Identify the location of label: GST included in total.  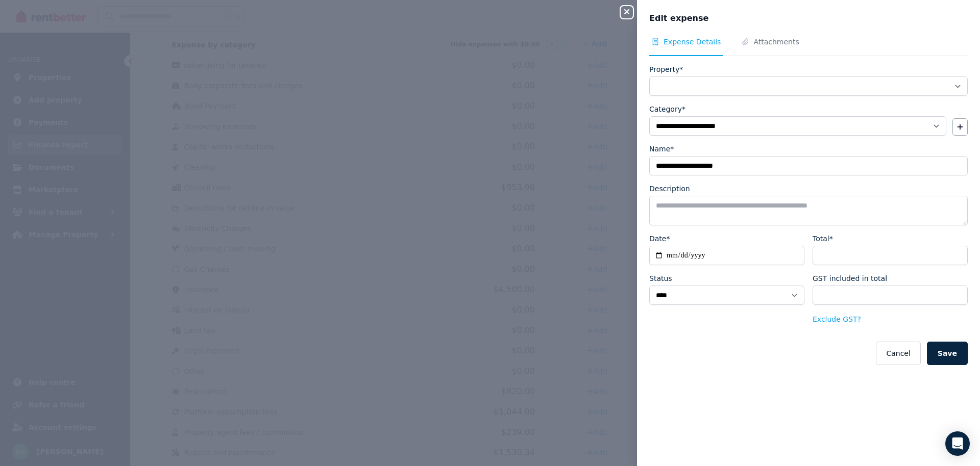
(850, 279).